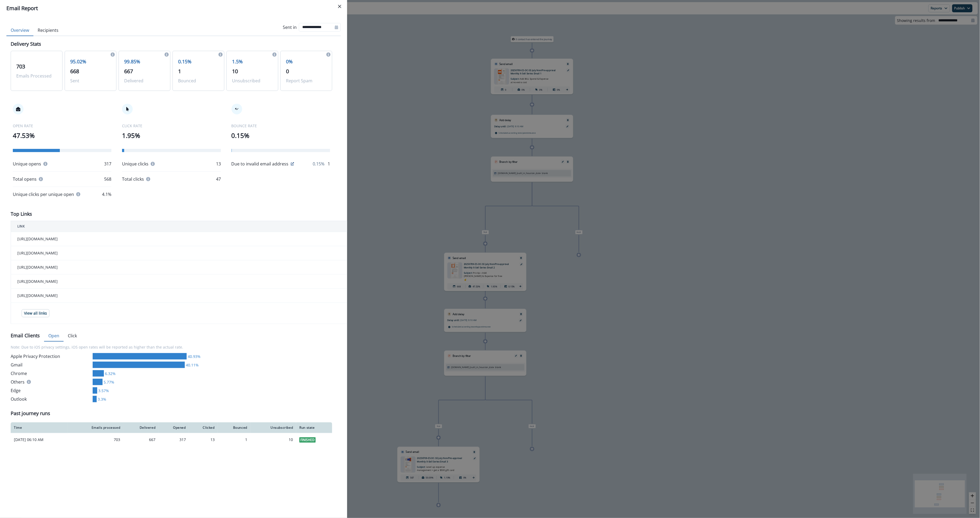 Image resolution: width=980 pixels, height=518 pixels. Describe the element at coordinates (218, 164) in the screenshot. I see `p: 13` at that location.